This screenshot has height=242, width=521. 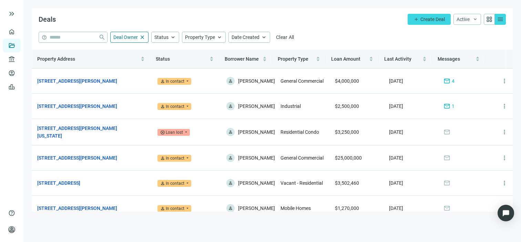 What do you see at coordinates (347, 81) in the screenshot?
I see `span: $4,000,000` at bounding box center [347, 81].